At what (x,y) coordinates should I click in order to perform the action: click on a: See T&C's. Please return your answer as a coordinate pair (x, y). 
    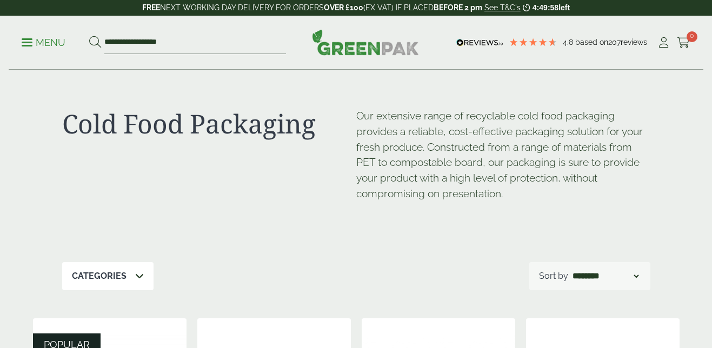
    Looking at the image, I should click on (502, 8).